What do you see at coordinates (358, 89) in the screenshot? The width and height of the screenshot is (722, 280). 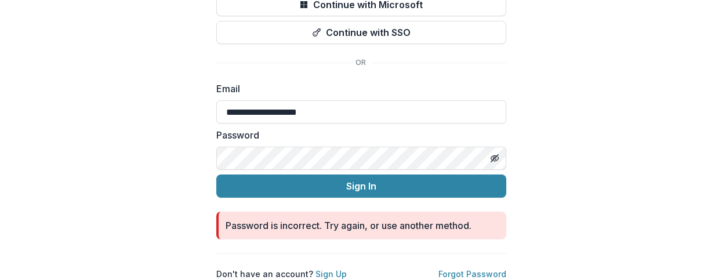 I see `label: Email` at bounding box center [358, 89].